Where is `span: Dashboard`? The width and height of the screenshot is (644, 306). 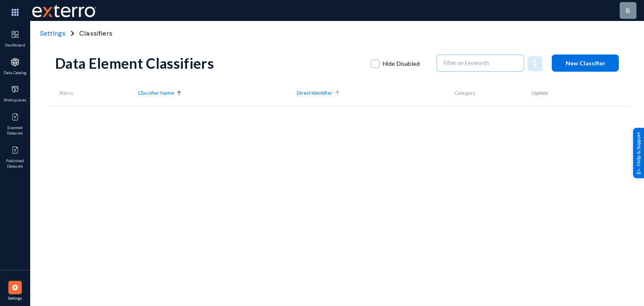 span: Dashboard is located at coordinates (15, 46).